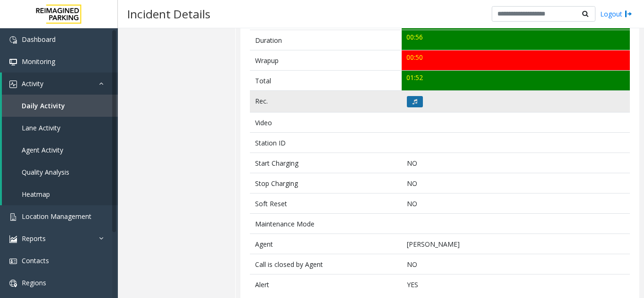 The image size is (644, 298). Describe the element at coordinates (515, 284) in the screenshot. I see `td: YES` at that location.